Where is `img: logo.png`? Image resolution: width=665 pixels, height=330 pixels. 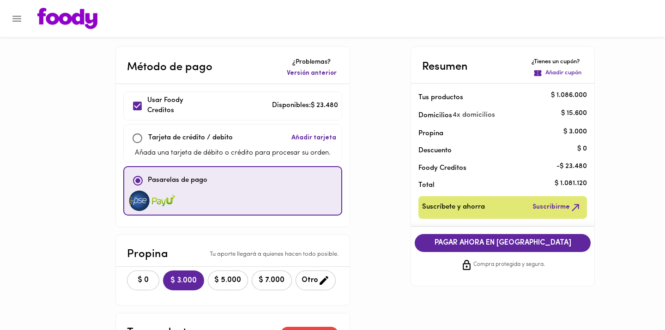
img: logo.png is located at coordinates (67, 18).